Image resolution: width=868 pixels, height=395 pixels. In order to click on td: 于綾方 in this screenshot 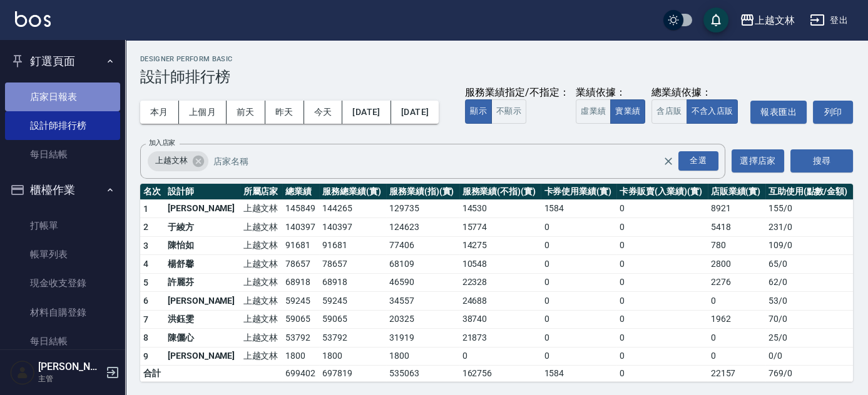, I will do `click(202, 228)`.